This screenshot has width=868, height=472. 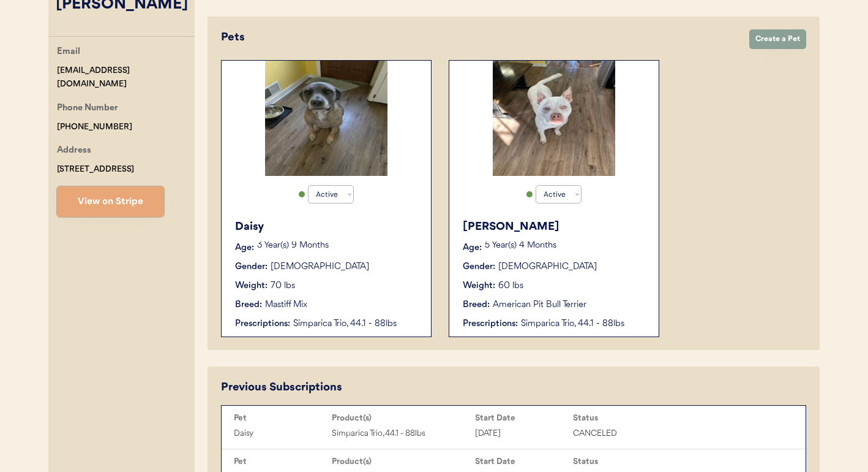 I want to click on div: 70 lbs, so click(x=283, y=286).